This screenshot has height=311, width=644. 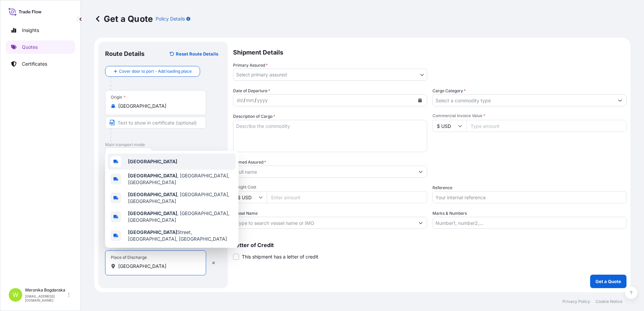 I want to click on button: Calendar, so click(x=420, y=100).